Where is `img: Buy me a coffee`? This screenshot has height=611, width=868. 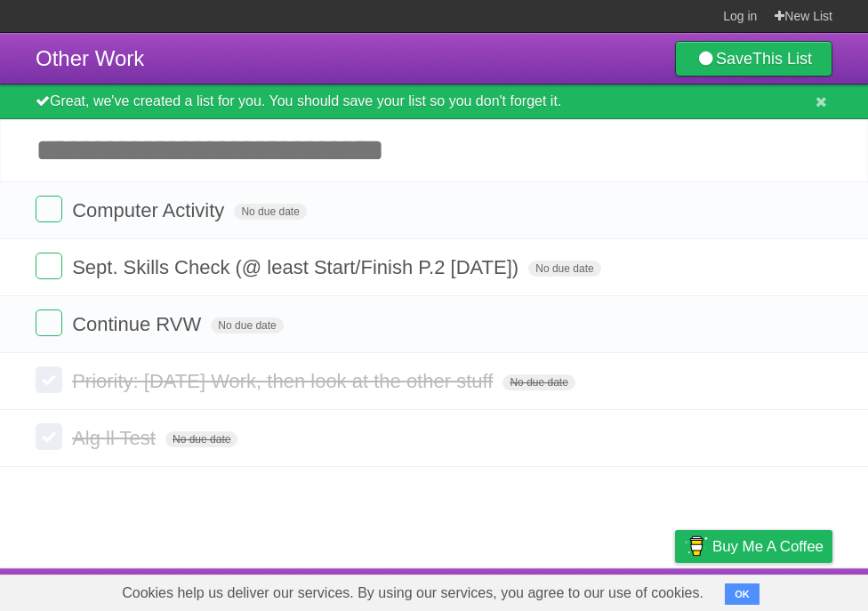 img: Buy me a coffee is located at coordinates (695, 546).